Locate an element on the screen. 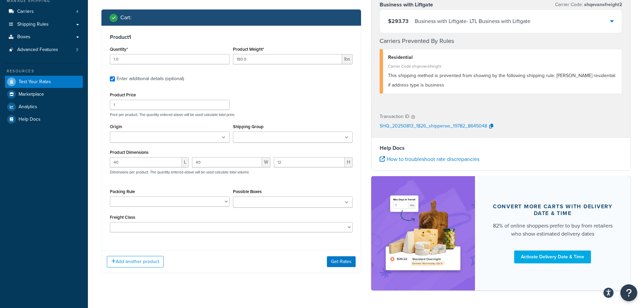  label: Product Weight* is located at coordinates (248, 49).